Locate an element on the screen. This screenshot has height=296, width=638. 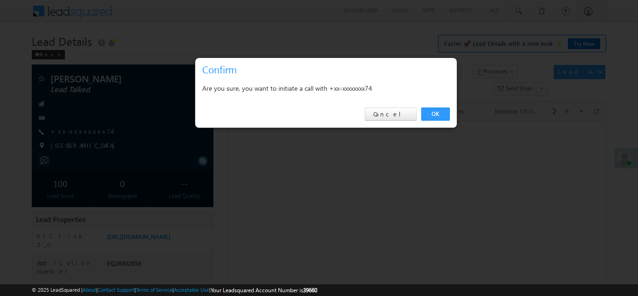
h3: Confirm is located at coordinates (328, 69).